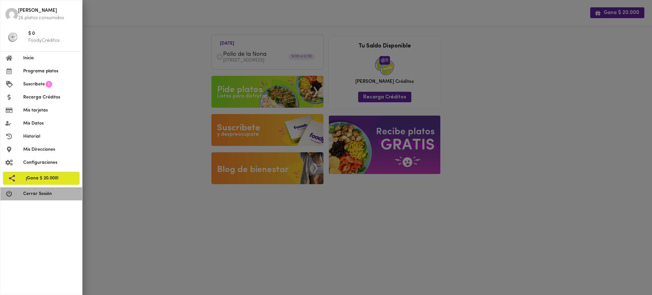 The width and height of the screenshot is (652, 295). Describe the element at coordinates (50, 149) in the screenshot. I see `span: Mis Direcciones` at that location.